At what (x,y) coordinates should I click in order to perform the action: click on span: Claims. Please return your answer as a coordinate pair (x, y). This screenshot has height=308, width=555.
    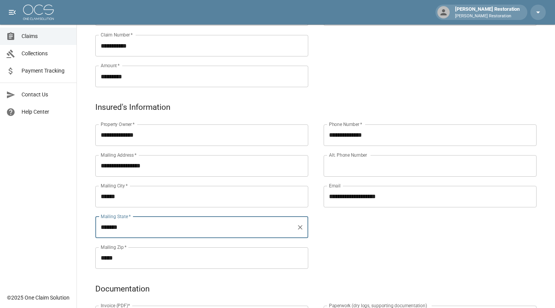
    Looking at the image, I should click on (46, 36).